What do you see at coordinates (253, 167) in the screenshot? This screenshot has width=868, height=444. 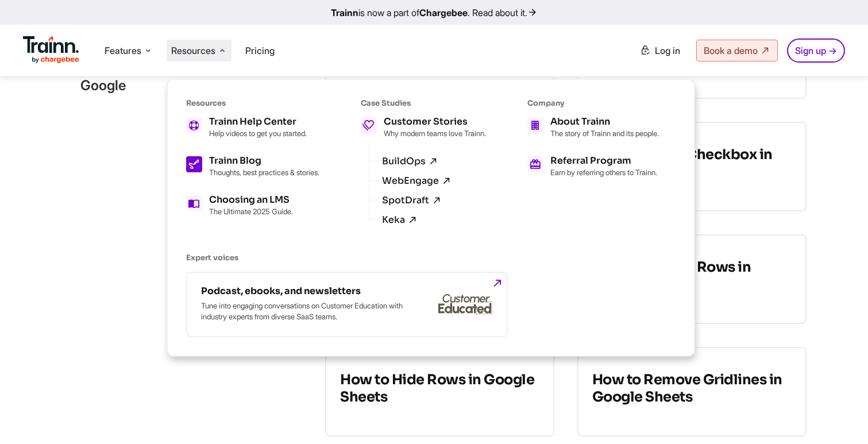 I see `a: Trainn Blog Thoughts, best practices & stories.` at bounding box center [253, 167].